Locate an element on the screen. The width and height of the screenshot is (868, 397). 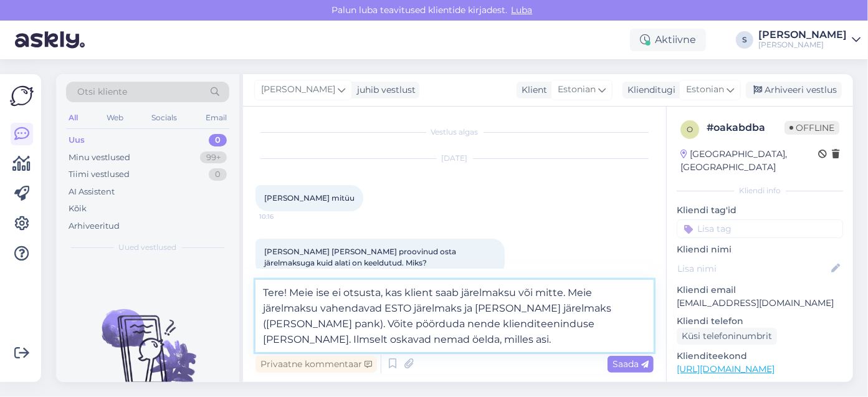
input: Lisa tag is located at coordinates (759, 229).